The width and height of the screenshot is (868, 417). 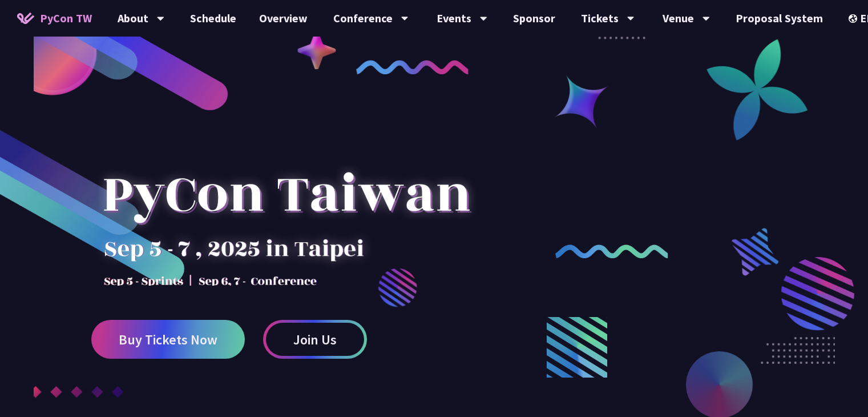 What do you see at coordinates (168, 339) in the screenshot?
I see `a: Buy Tickets Now` at bounding box center [168, 339].